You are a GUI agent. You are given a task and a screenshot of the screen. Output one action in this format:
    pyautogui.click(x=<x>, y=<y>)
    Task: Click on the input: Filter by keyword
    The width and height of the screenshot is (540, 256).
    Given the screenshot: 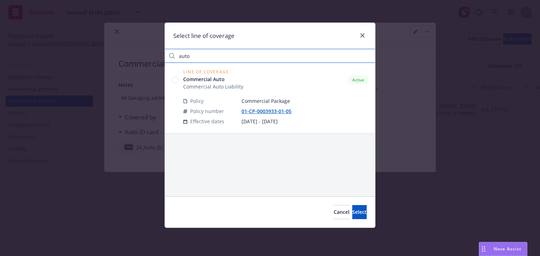 What is the action you would take?
    pyautogui.click(x=270, y=56)
    